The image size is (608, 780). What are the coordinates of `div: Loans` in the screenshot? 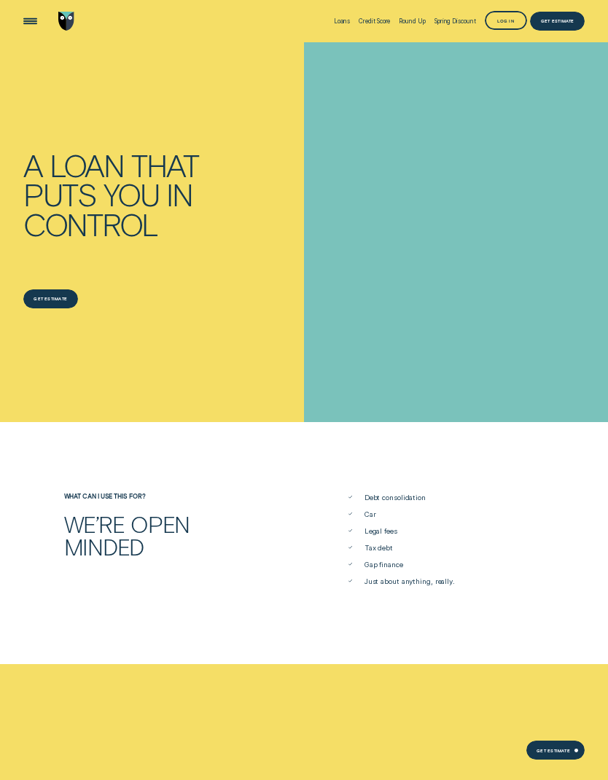 It's located at (342, 21).